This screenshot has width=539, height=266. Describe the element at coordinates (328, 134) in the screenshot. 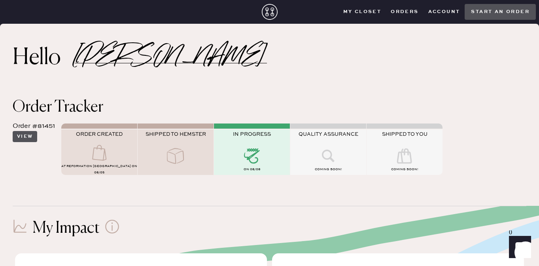

I see `span: QUALITY ASSURANCE` at that location.